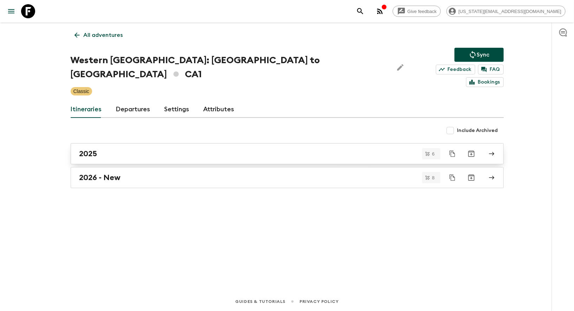 The image size is (574, 311). I want to click on p: Sync, so click(483, 55).